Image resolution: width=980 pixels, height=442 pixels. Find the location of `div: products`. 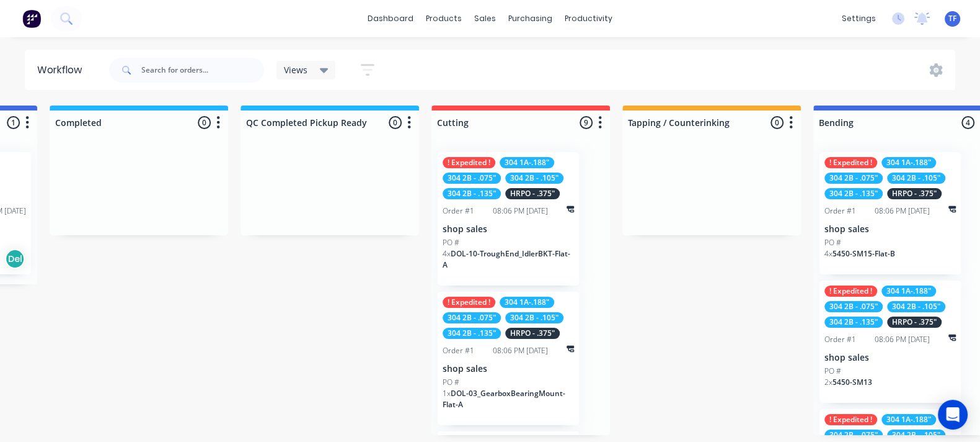

div: products is located at coordinates (443, 18).